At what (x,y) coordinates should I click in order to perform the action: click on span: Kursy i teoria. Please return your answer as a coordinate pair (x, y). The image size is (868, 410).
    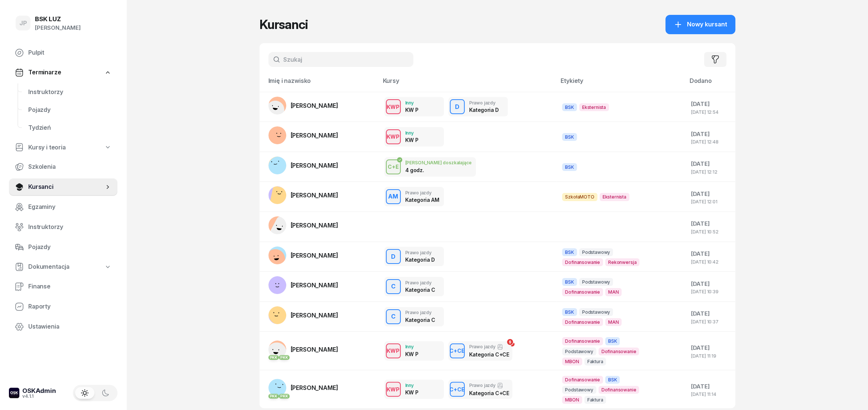
    Looking at the image, I should click on (47, 148).